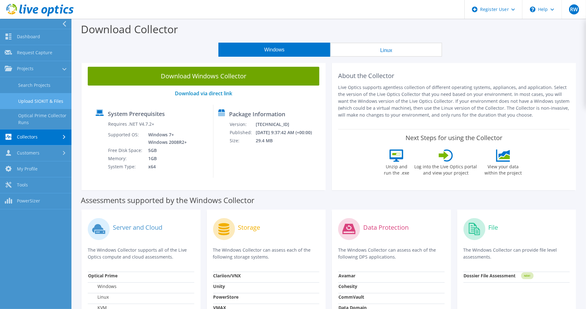 The image size is (586, 309). I want to click on p: The Windows Collector can assess each of the following DPS applications., so click(392, 254).